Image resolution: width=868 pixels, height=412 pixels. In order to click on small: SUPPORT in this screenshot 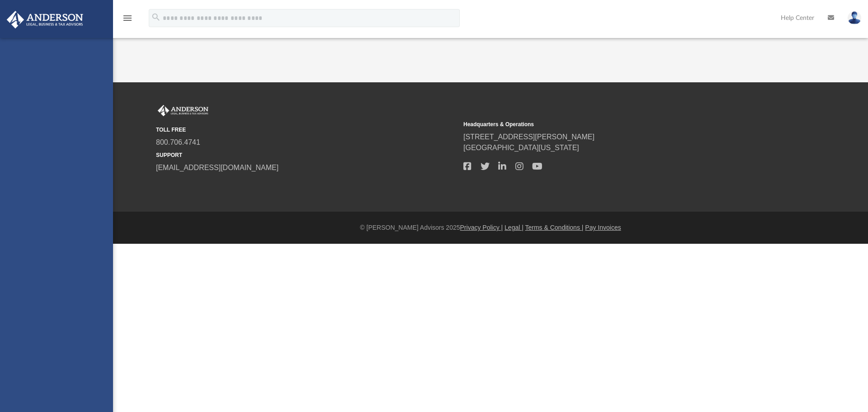, I will do `click(306, 155)`.